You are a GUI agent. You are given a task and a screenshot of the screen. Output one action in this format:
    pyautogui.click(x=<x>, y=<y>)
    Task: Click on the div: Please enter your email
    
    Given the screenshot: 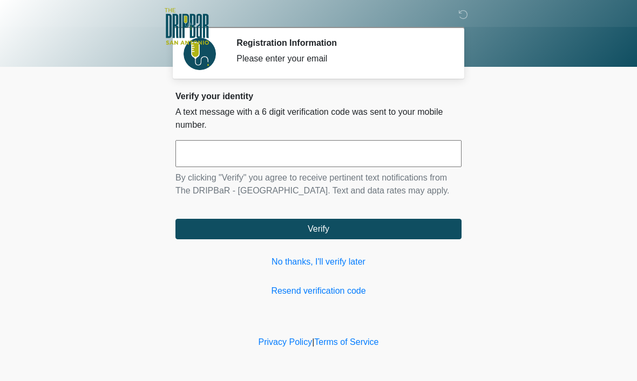 What is the action you would take?
    pyautogui.click(x=340, y=59)
    